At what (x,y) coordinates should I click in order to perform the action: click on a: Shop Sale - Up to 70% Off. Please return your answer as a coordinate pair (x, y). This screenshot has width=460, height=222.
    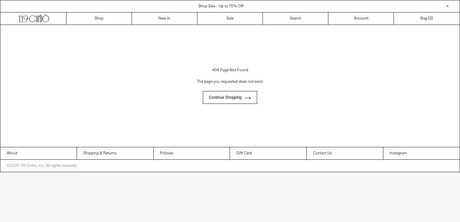
    Looking at the image, I should click on (221, 6).